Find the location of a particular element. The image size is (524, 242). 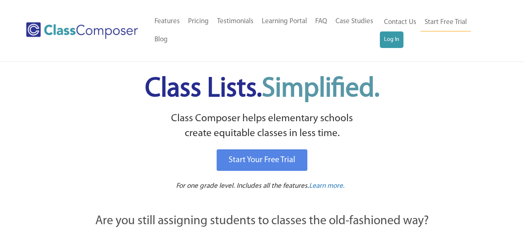

a: Blog is located at coordinates (161, 40).